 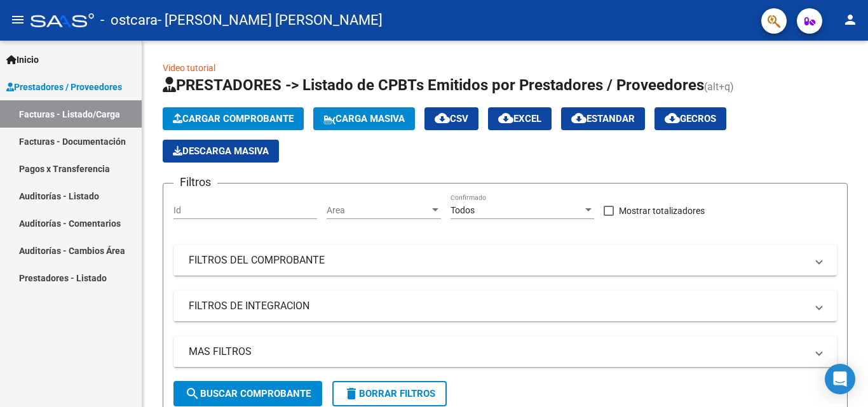 I want to click on span: EXCEL, so click(x=520, y=119).